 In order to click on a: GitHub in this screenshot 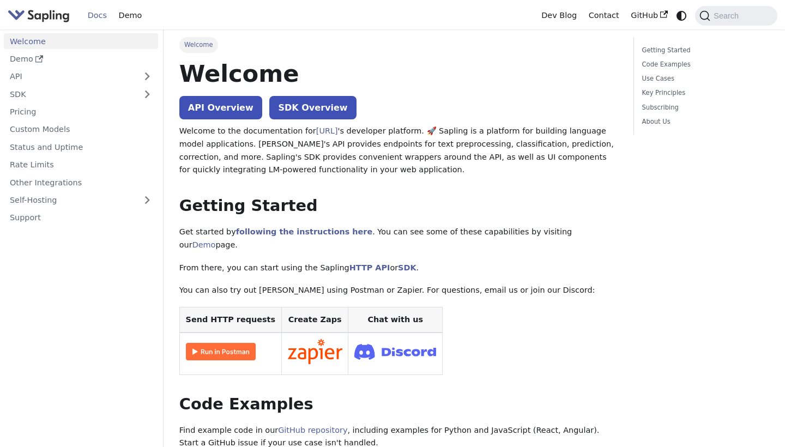, I will do `click(649, 15)`.